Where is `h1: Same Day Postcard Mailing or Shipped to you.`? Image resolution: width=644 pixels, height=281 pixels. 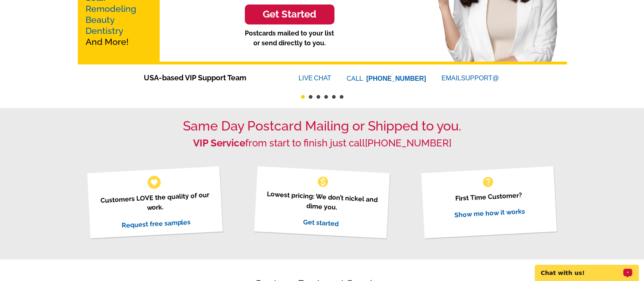 h1: Same Day Postcard Mailing or Shipped to you. is located at coordinates (322, 126).